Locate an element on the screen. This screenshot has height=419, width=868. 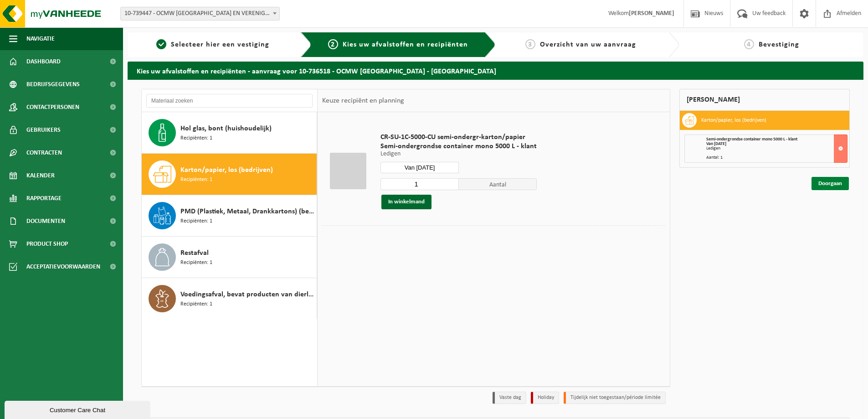
a: 1Selecteer hier een vestiging is located at coordinates (213, 45).